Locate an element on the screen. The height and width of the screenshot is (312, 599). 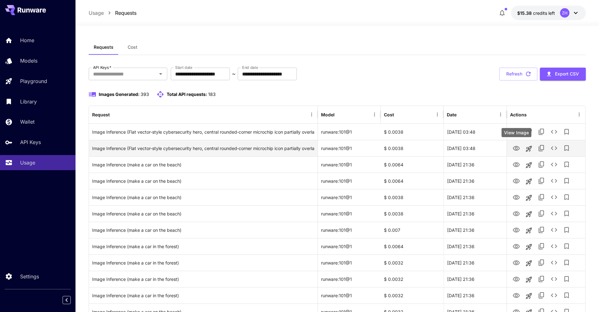
button: $15.37922ZH is located at coordinates (548, 13).